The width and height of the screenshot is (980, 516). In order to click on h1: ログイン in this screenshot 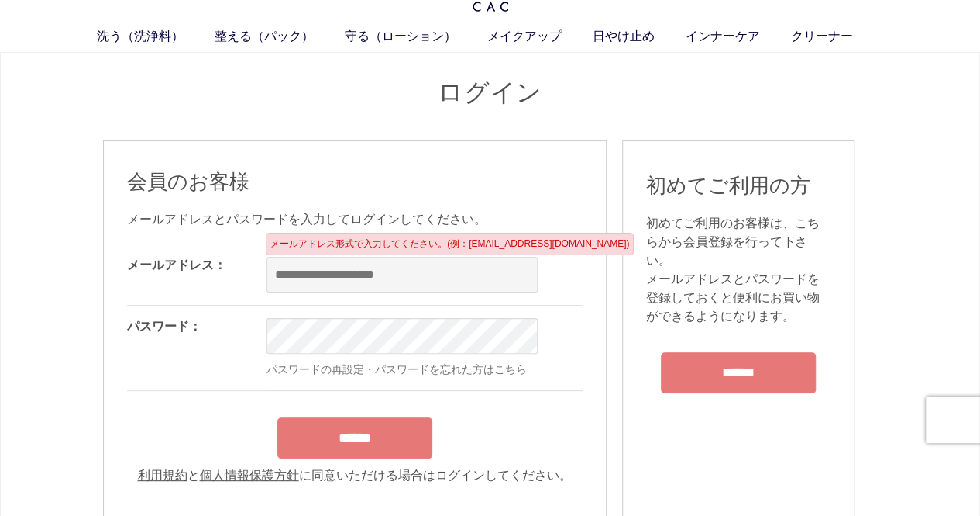, I will do `click(491, 92)`.